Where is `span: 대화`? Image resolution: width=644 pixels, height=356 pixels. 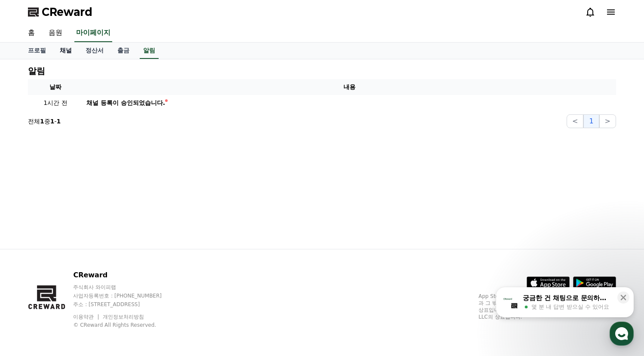
span: 대화 is located at coordinates (84, 289).